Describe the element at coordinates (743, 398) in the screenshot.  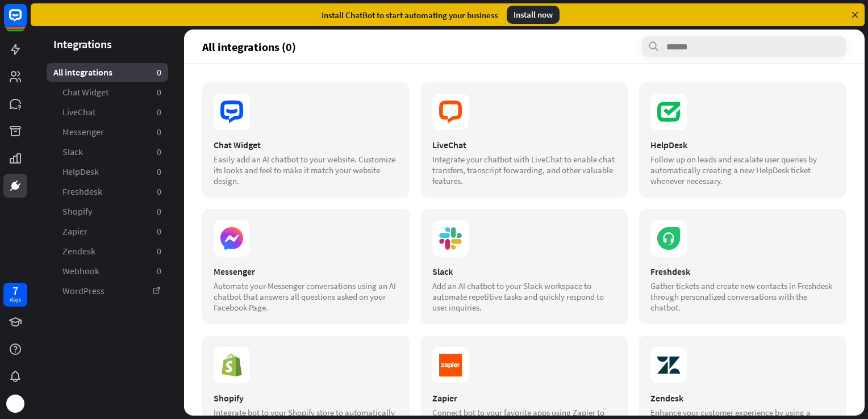
I see `div: Zendesk` at that location.